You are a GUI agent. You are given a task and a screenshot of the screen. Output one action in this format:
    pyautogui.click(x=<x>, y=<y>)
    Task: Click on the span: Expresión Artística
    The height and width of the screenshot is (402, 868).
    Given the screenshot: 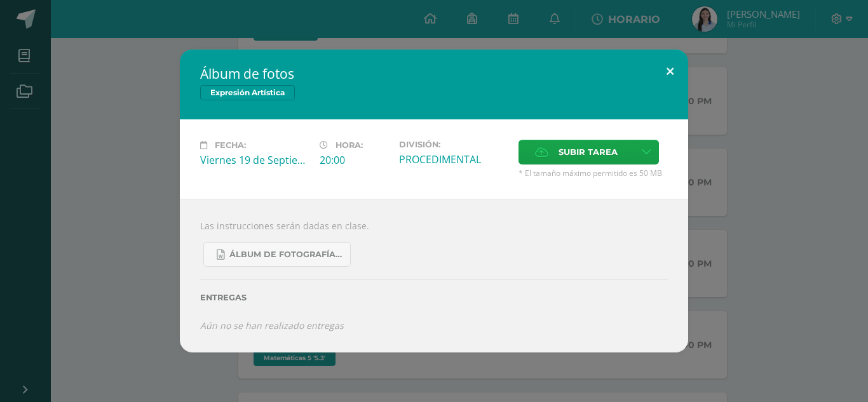 What is the action you would take?
    pyautogui.click(x=247, y=92)
    